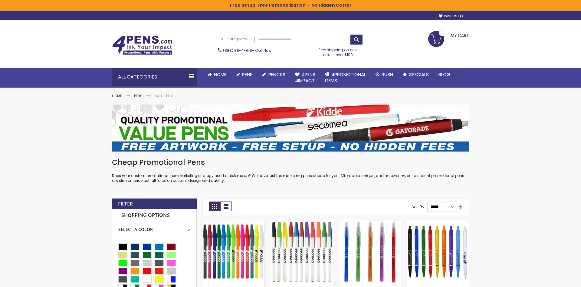 The width and height of the screenshot is (581, 287). What do you see at coordinates (370, 251) in the screenshot?
I see `img: Belfast Translucent Value Stick Pen` at bounding box center [370, 251].